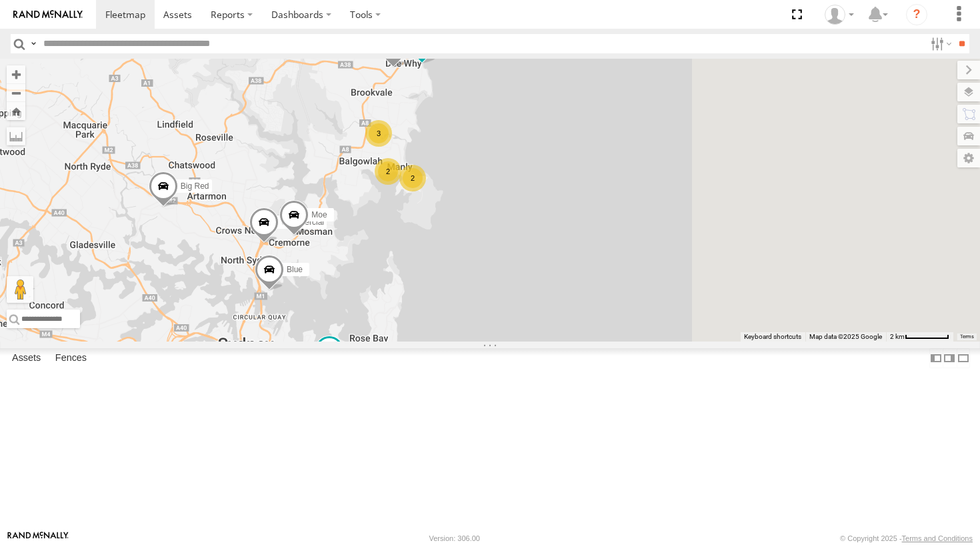 The height and width of the screenshot is (545, 980). What do you see at coordinates (937, 538) in the screenshot?
I see `a: Terms and Conditions` at bounding box center [937, 538].